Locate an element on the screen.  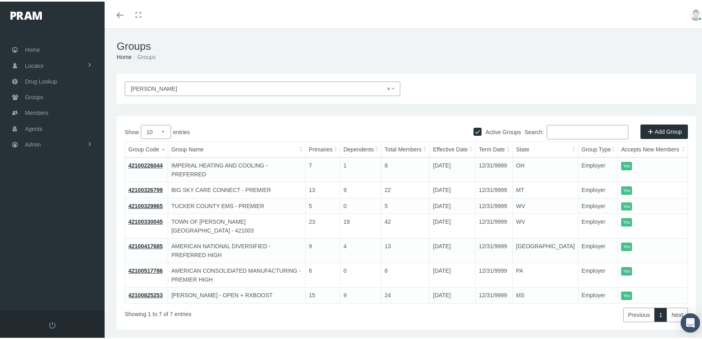
td: 15 is located at coordinates (322, 294).